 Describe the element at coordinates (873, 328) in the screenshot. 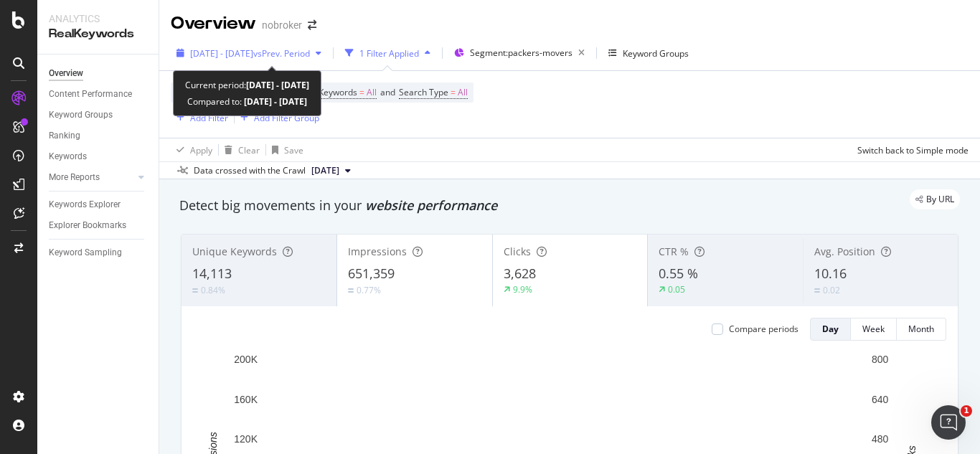

I see `div: Week` at that location.